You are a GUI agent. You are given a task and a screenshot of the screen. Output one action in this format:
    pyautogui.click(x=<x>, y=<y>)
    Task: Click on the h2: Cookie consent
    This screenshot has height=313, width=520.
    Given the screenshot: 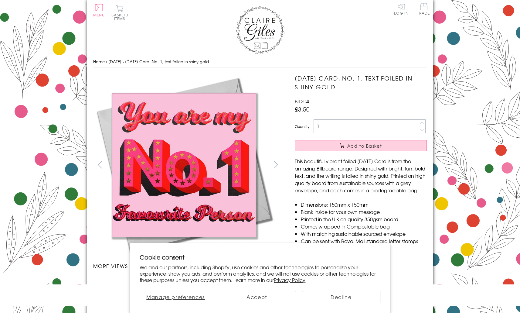 What is the action you would take?
    pyautogui.click(x=260, y=257)
    